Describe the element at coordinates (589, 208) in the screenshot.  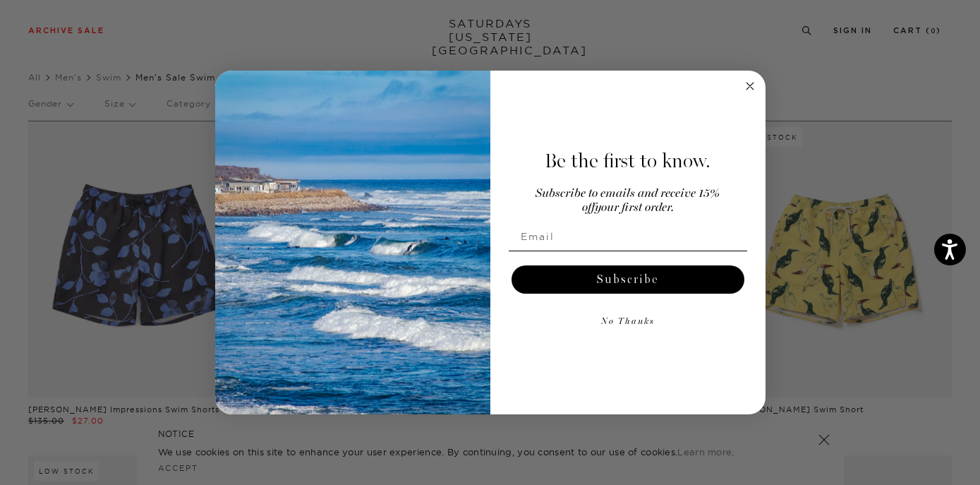
I see `span: off` at that location.